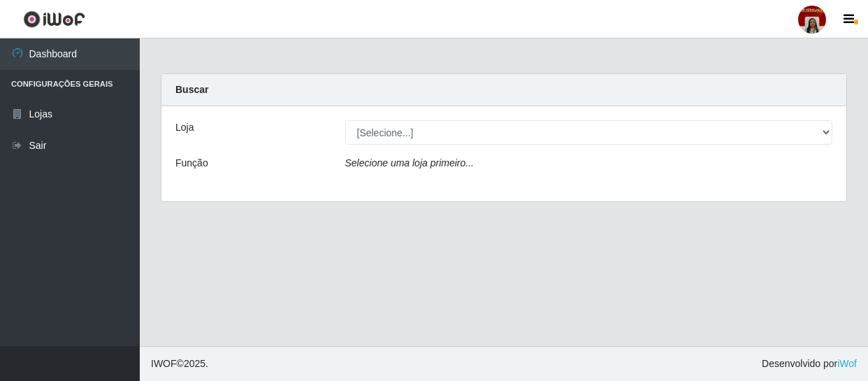  Describe the element at coordinates (54, 19) in the screenshot. I see `img: CoreUI Logo` at that location.